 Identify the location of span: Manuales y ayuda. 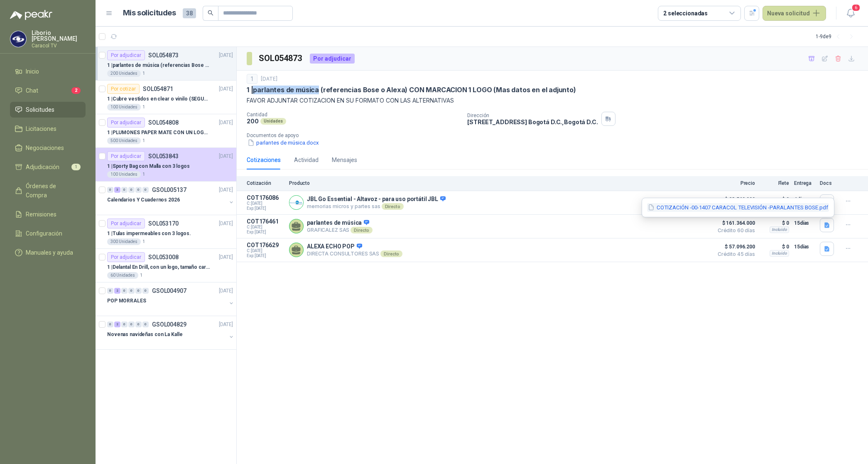
(49, 253).